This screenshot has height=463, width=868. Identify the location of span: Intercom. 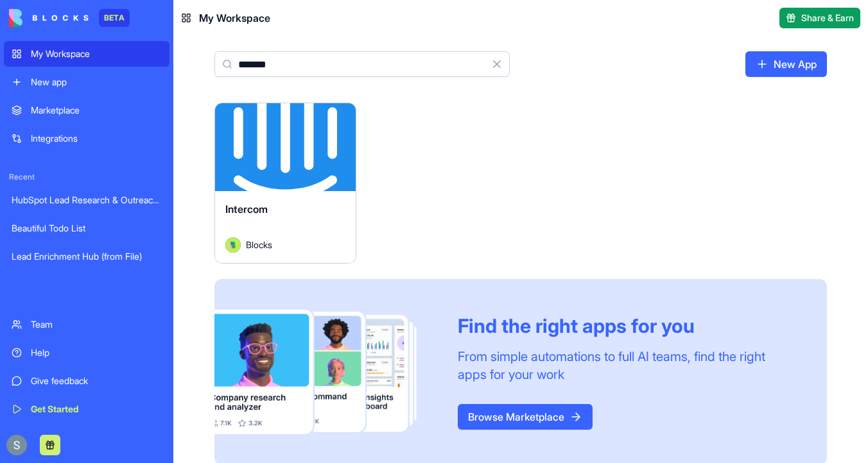
(246, 209).